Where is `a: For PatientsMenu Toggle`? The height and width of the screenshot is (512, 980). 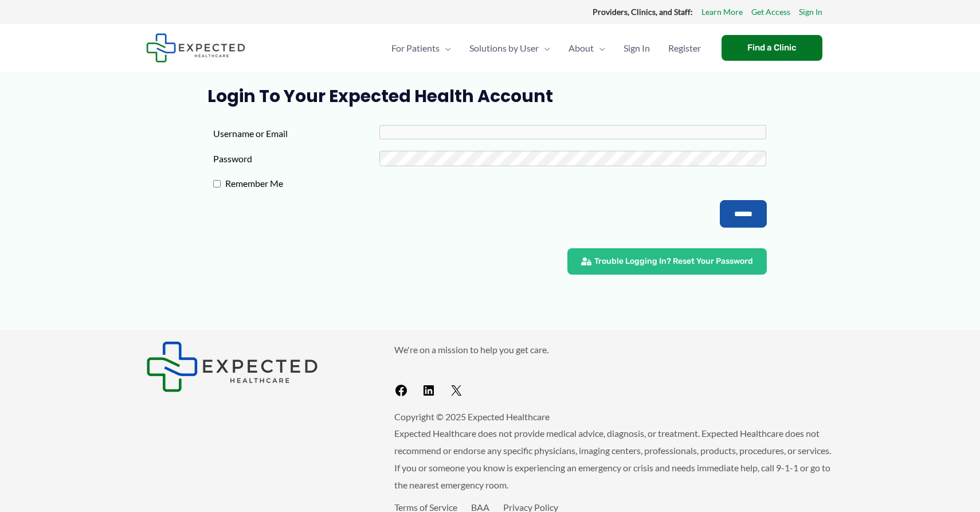 a: For PatientsMenu Toggle is located at coordinates (421, 48).